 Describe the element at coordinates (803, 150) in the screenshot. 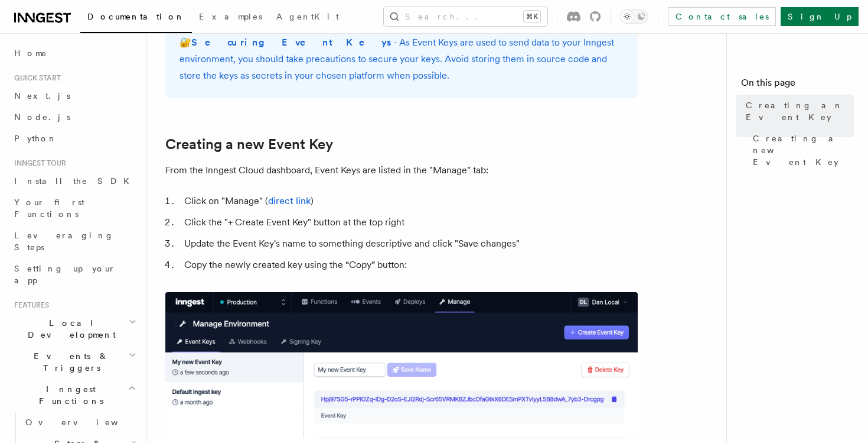

I see `span: Creating a new Event Key` at that location.